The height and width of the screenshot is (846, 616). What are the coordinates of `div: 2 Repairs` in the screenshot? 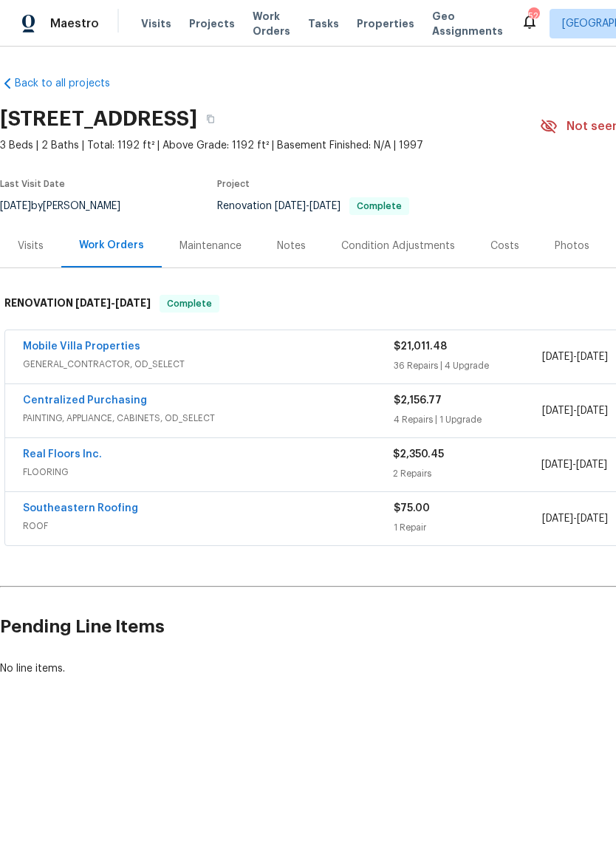 It's located at (467, 474).